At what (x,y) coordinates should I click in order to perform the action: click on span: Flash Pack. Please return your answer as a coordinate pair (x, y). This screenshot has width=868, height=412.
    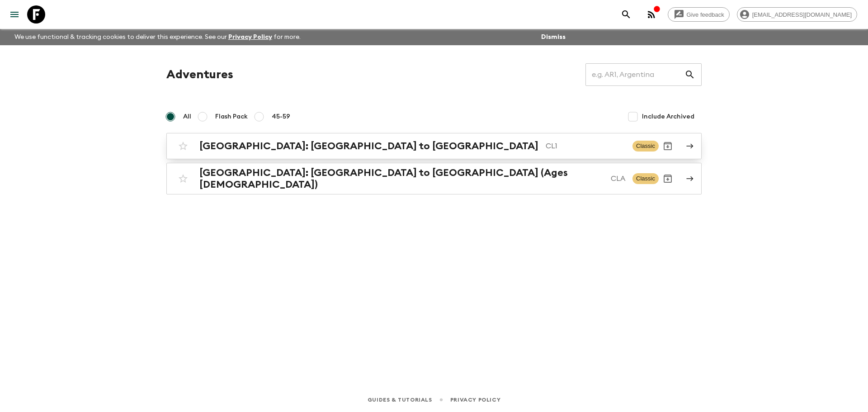
    Looking at the image, I should click on (232, 117).